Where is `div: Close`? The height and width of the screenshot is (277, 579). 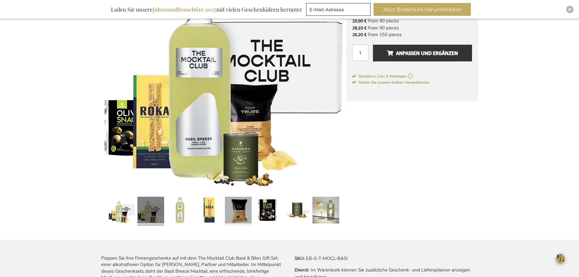
div: Close is located at coordinates (570, 9).